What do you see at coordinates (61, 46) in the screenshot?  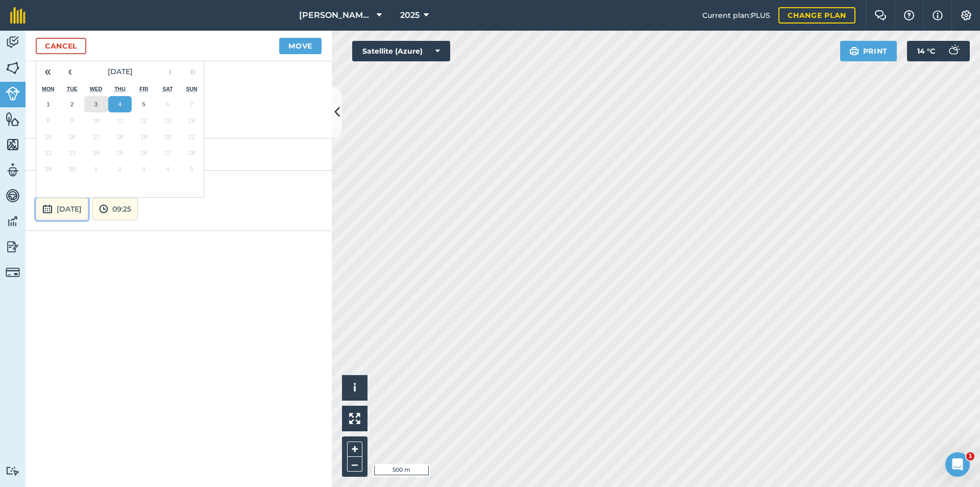 I see `a: Cancel` at bounding box center [61, 46].